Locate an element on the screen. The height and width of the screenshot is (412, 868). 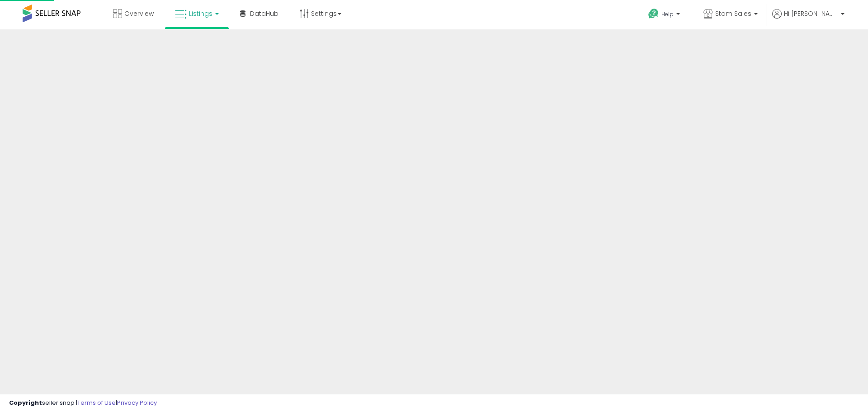
div: seller snap | | is located at coordinates (83, 403).